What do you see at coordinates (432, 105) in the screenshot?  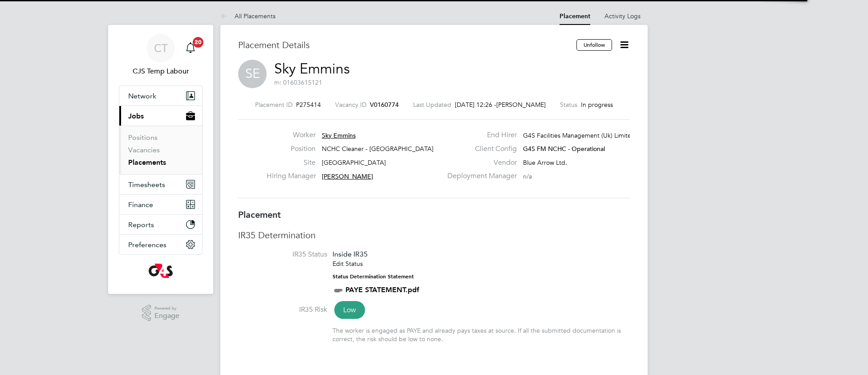 I see `label: Last Updated` at bounding box center [432, 105].